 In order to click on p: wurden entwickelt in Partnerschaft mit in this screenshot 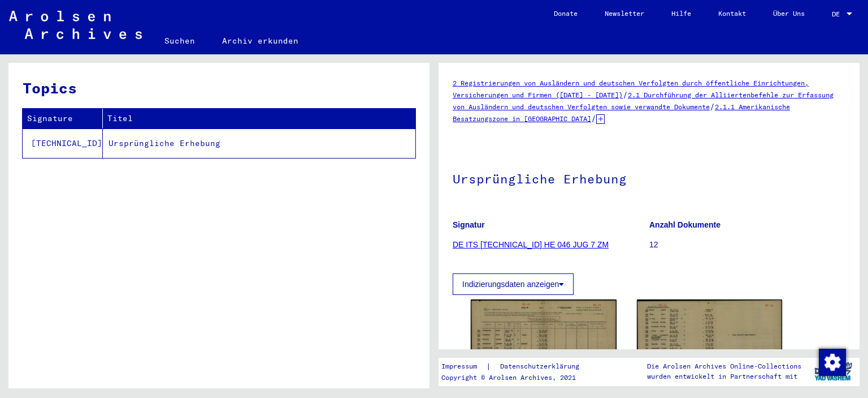, I will do `click(724, 376)`.